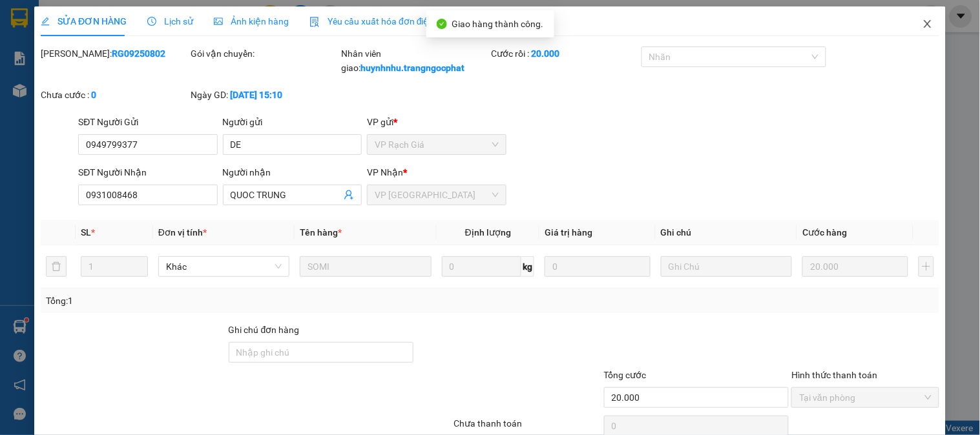 Image resolution: width=980 pixels, height=435 pixels. Describe the element at coordinates (213, 301) in the screenshot. I see `div: Tổng: 1` at that location.